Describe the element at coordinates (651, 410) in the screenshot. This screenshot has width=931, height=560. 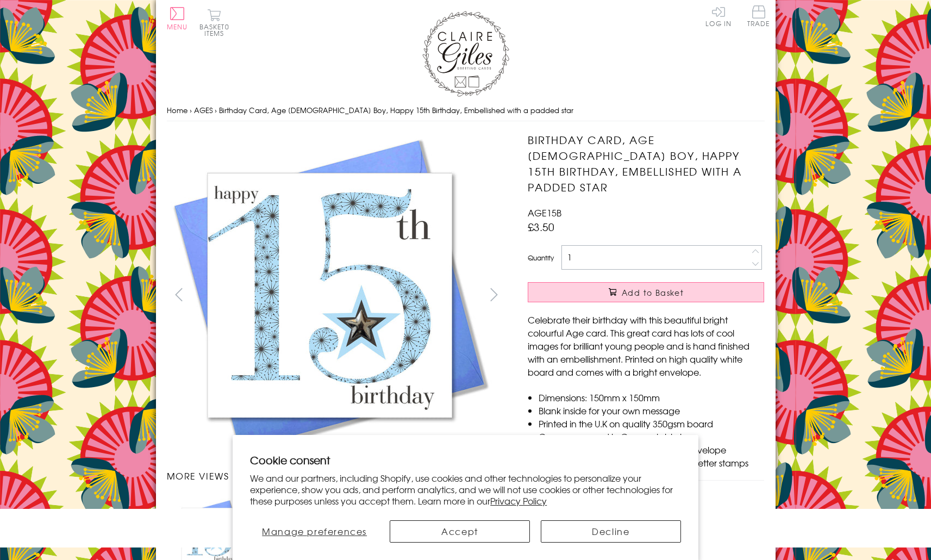
I see `li: Blank inside for your own message` at that location.